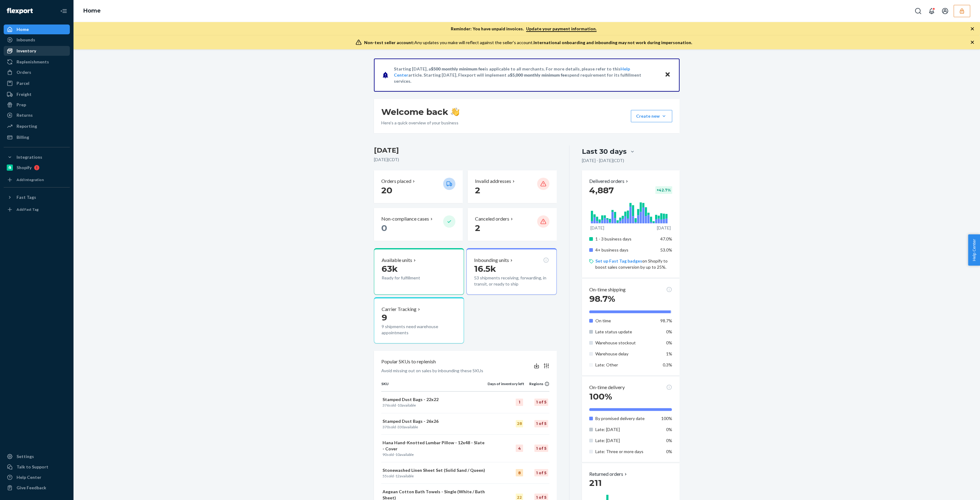 This screenshot has width=980, height=500. I want to click on div: + 42.7 %, so click(664, 190).